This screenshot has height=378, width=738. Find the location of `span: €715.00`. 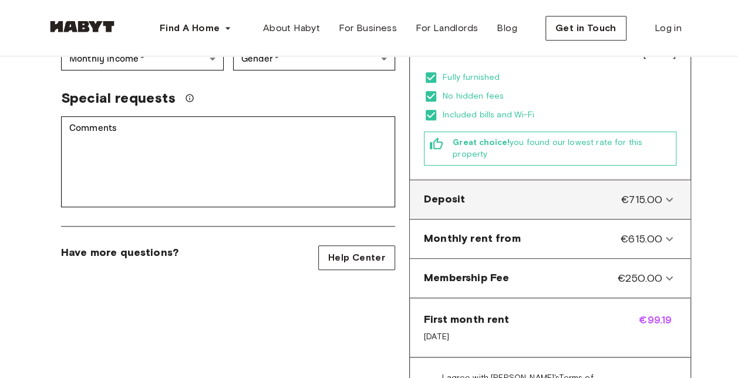

span: €715.00 is located at coordinates (642, 200).